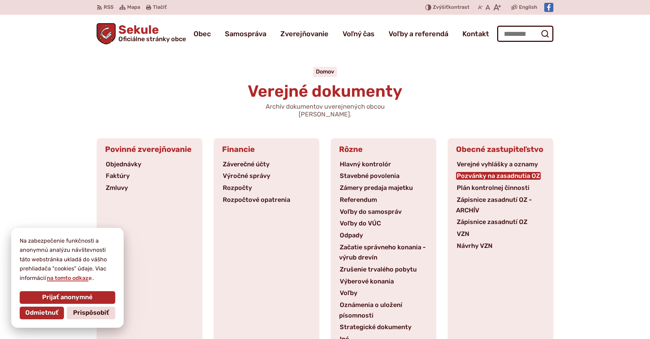 The image size is (650, 339). I want to click on a: Zápisnice zasadnutí OZ, so click(492, 222).